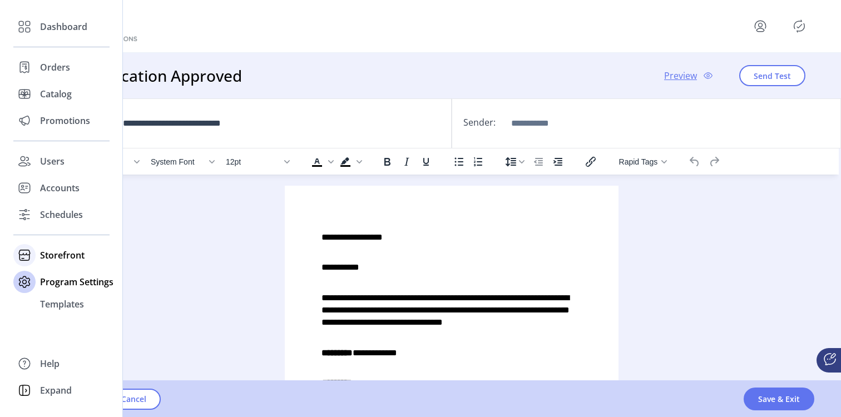 The height and width of the screenshot is (417, 841). What do you see at coordinates (779, 399) in the screenshot?
I see `span: Save & Exit` at bounding box center [779, 399].